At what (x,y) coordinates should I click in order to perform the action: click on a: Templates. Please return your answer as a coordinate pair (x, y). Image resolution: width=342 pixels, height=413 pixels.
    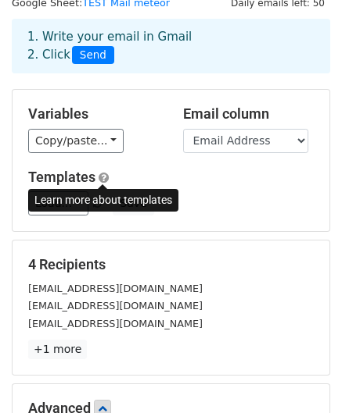
    Looking at the image, I should click on (62, 177).